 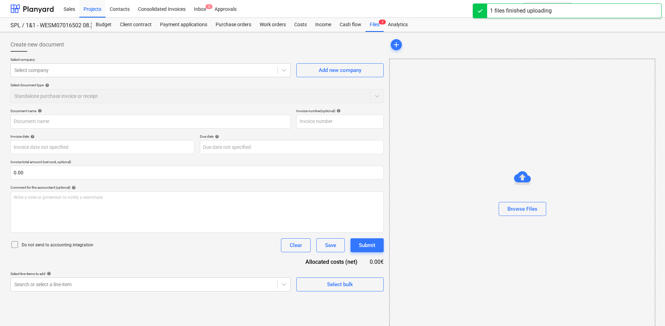 I want to click on button: Clear, so click(x=296, y=245).